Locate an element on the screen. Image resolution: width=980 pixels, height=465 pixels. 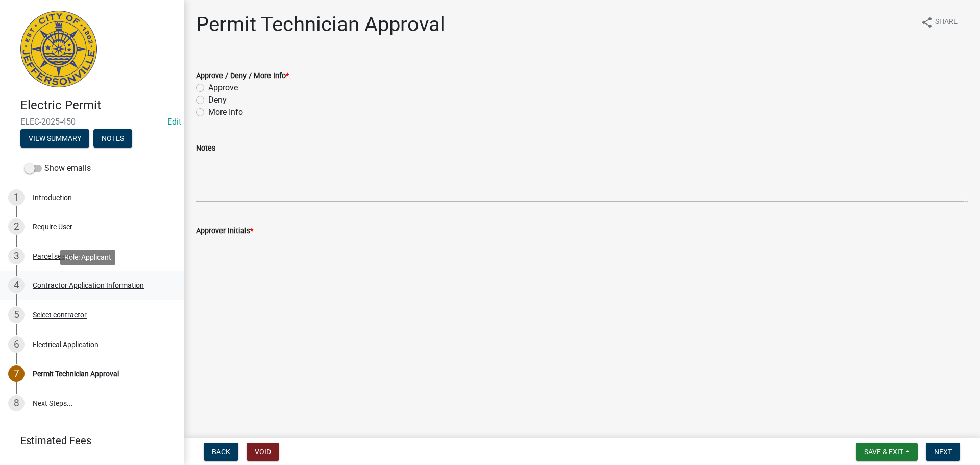
div: Introduction is located at coordinates (52, 198).